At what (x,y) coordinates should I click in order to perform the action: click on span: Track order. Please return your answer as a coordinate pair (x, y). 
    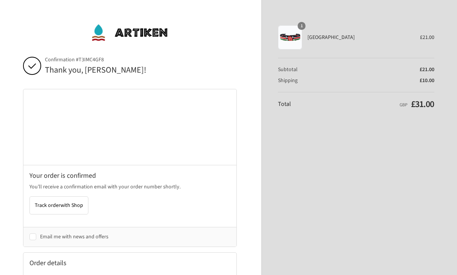
    Looking at the image, I should click on (59, 205).